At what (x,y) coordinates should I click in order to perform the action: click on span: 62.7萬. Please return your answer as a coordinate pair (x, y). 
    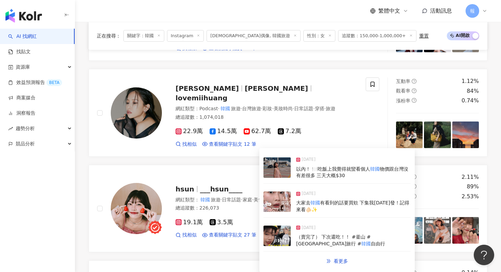
    Looking at the image, I should click on (258, 131).